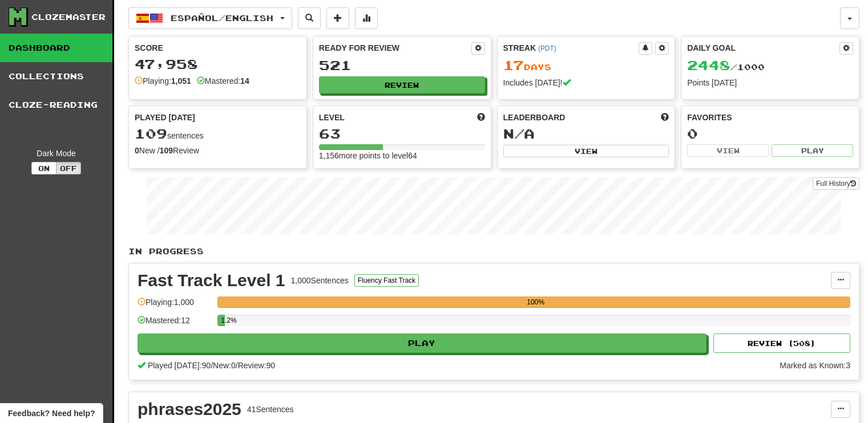  I want to click on span: 2448, so click(709, 65).